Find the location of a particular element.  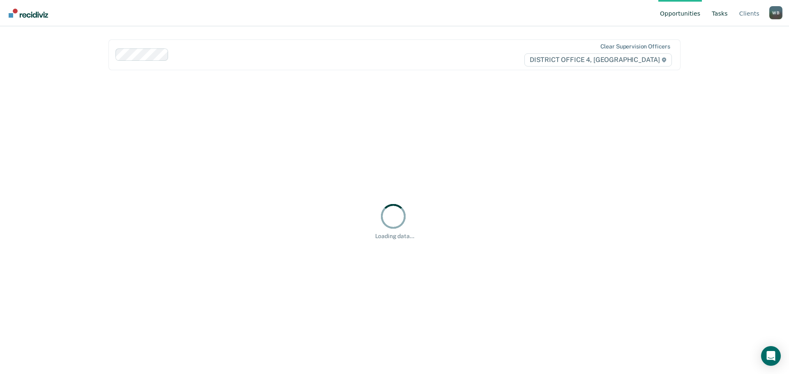

div: W B is located at coordinates (776, 13).